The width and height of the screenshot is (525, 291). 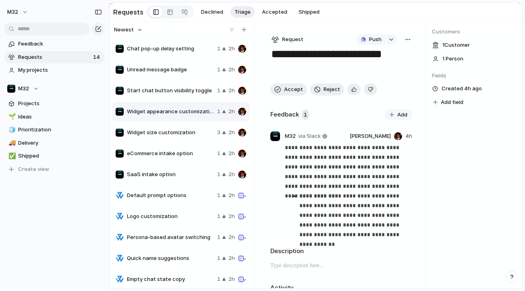 What do you see at coordinates (453, 59) in the screenshot?
I see `span: 1 Person` at bounding box center [453, 59].